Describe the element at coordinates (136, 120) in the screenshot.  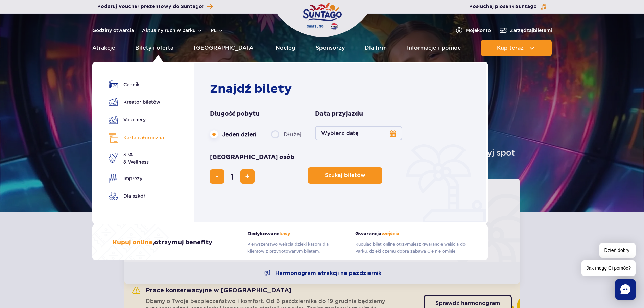
I see `a: Vouchery` at that location.